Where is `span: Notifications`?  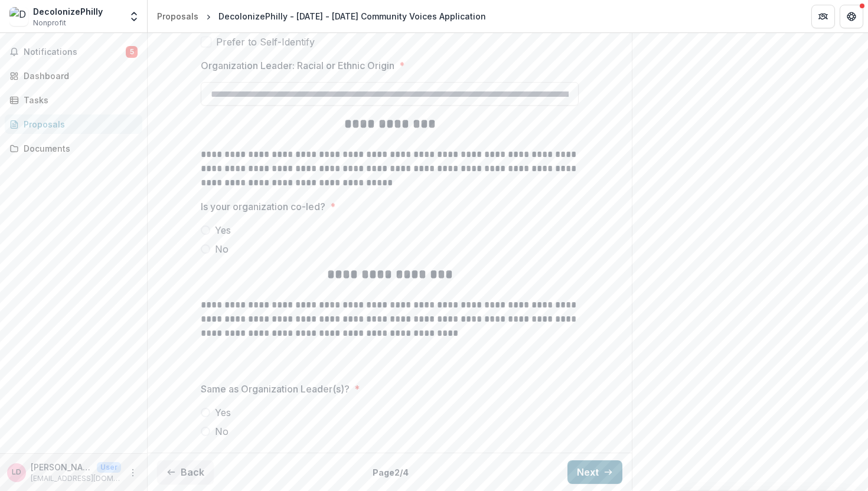
span: Notifications is located at coordinates (75, 52).